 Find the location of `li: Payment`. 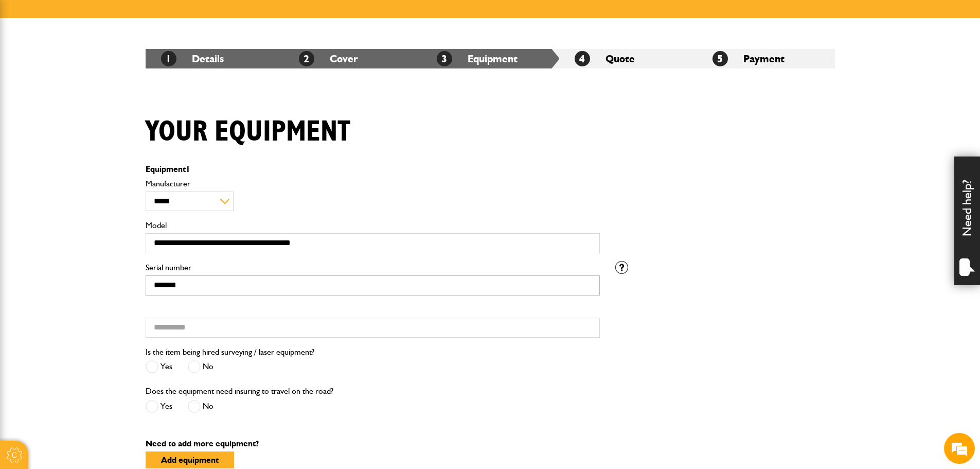

li: Payment is located at coordinates (766, 59).